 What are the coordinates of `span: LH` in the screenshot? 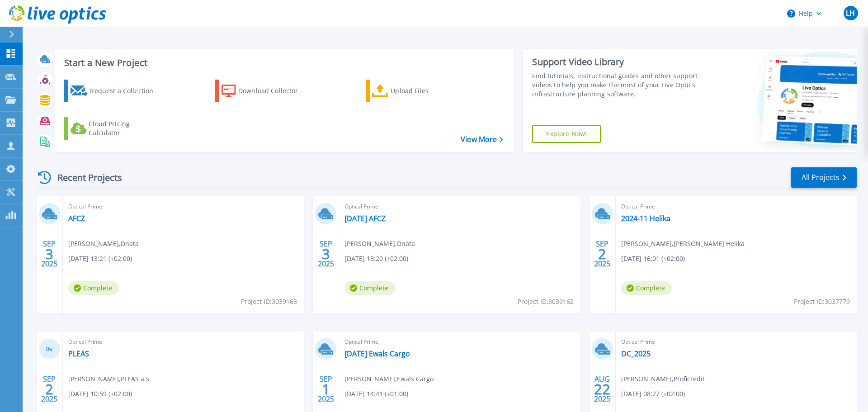 It's located at (850, 13).